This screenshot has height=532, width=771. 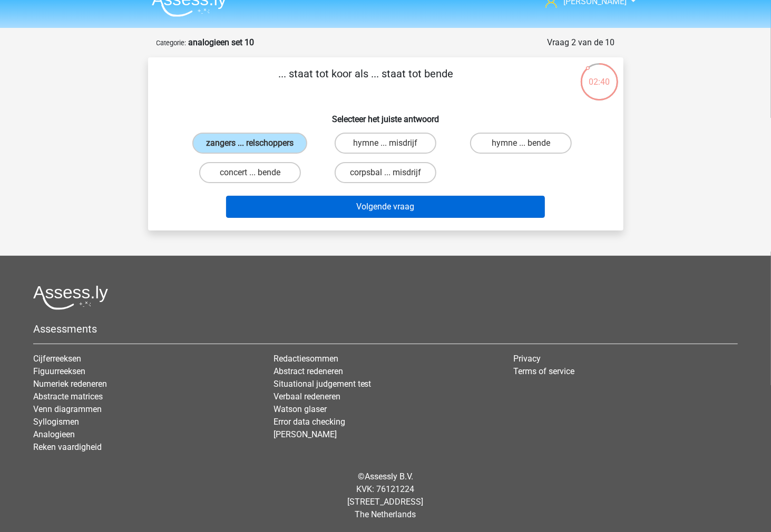 I want to click on a: Abstract redeneren, so click(x=308, y=371).